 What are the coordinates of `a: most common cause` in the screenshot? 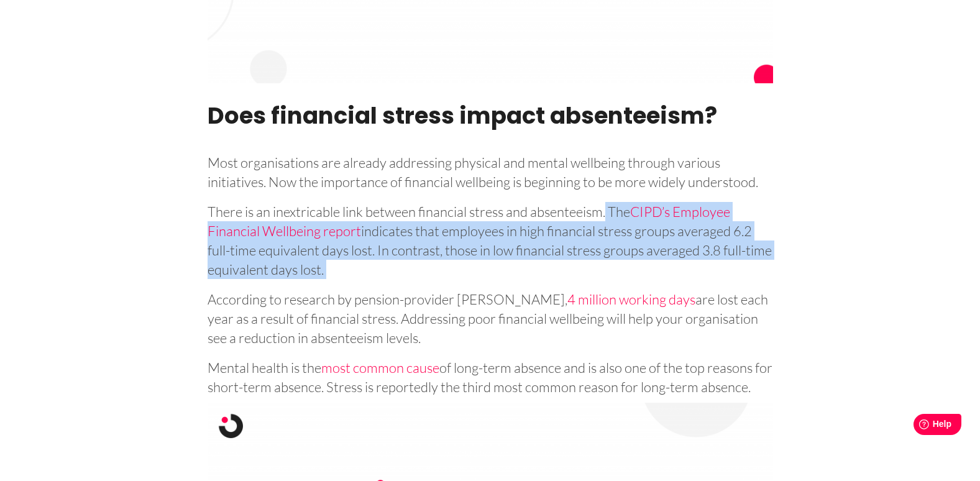 It's located at (380, 367).